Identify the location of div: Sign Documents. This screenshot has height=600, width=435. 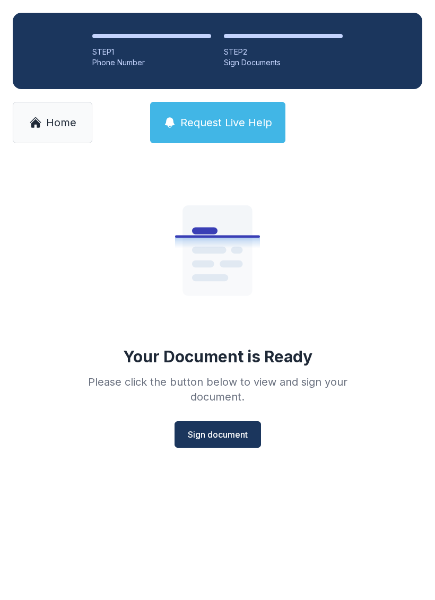
(283, 63).